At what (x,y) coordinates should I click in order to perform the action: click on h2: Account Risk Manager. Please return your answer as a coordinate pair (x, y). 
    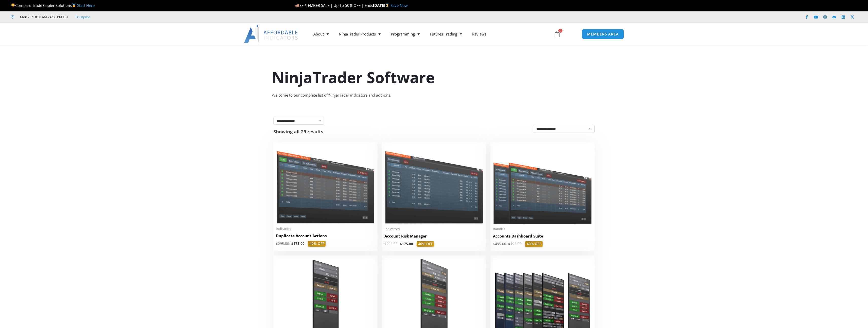
    Looking at the image, I should click on (434, 235).